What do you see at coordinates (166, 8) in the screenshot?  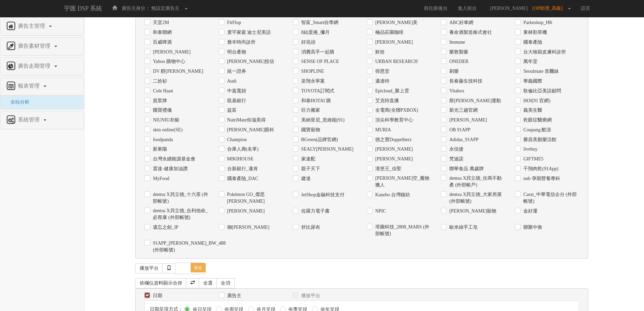 I see `span: 無設定廣告主` at bounding box center [166, 8].